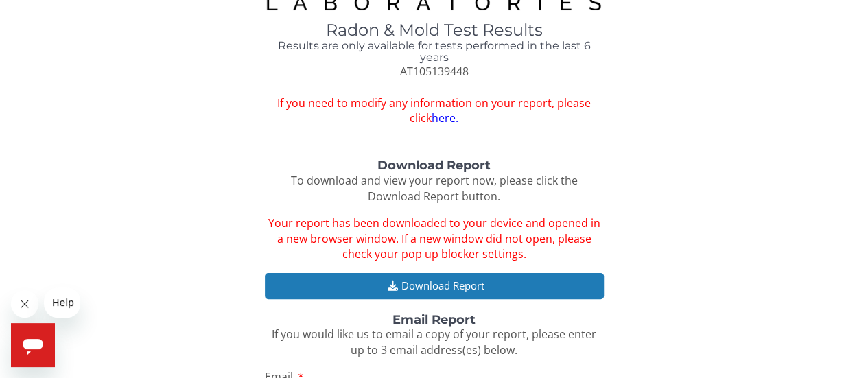 This screenshot has height=378, width=868. I want to click on span: AT105139448, so click(435, 71).